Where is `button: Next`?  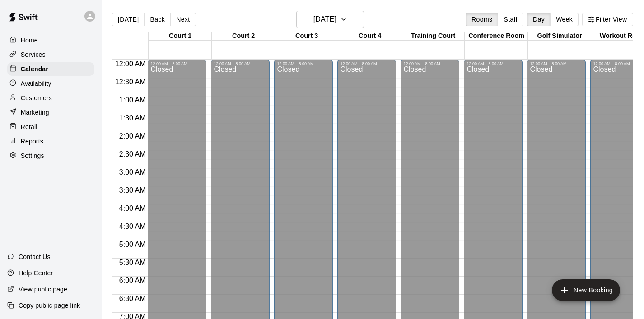 button: Next is located at coordinates (183, 19).